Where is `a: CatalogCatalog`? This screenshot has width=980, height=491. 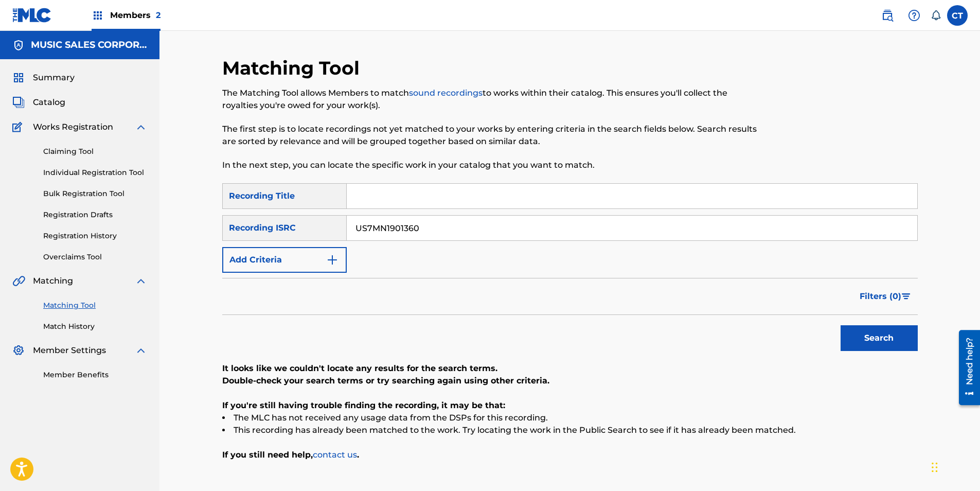 a: CatalogCatalog is located at coordinates (39, 103).